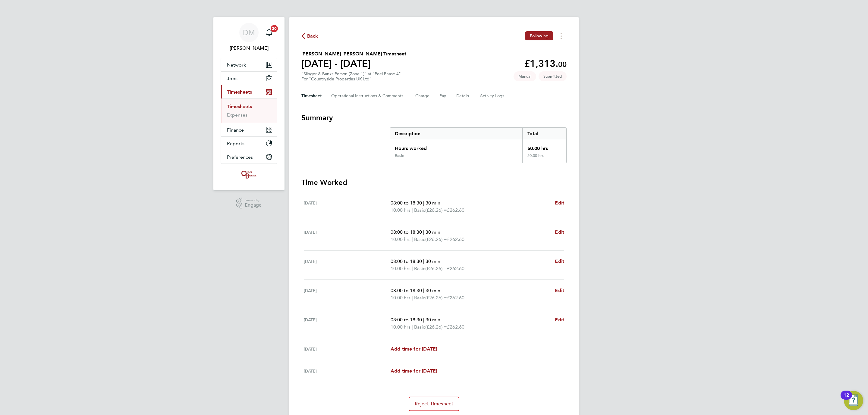 This screenshot has width=868, height=415. I want to click on a: Expenses, so click(237, 115).